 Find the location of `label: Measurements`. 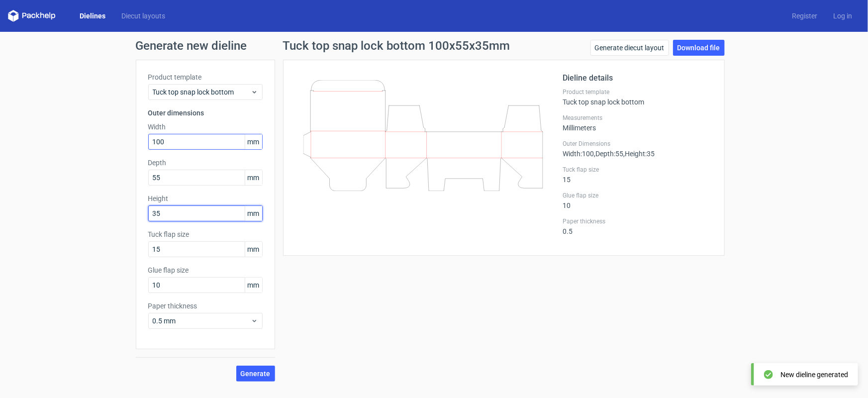

label: Measurements is located at coordinates (637, 118).